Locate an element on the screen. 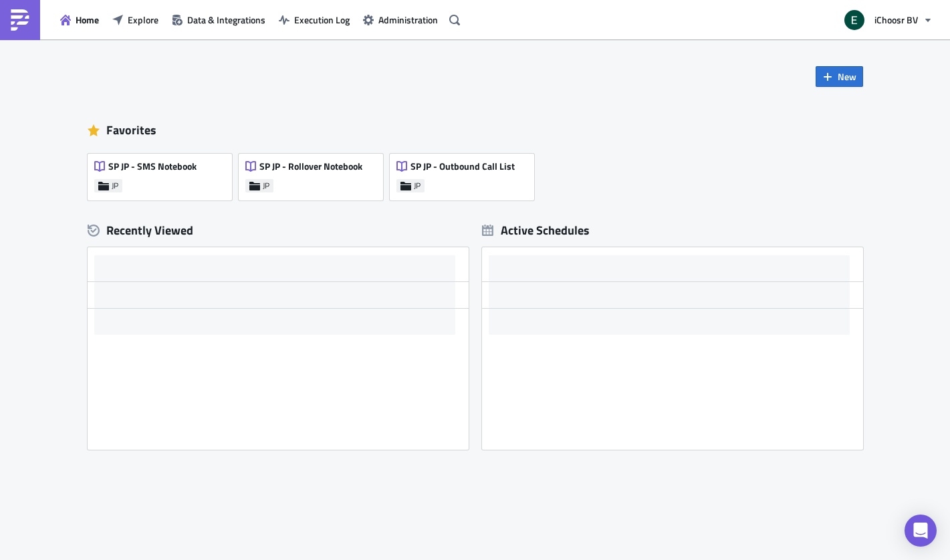  button: Explore is located at coordinates (135, 19).